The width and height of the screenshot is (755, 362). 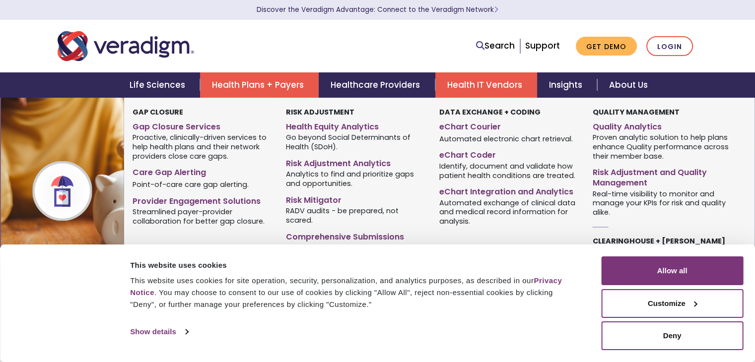 I want to click on strong: Quality Management, so click(x=635, y=112).